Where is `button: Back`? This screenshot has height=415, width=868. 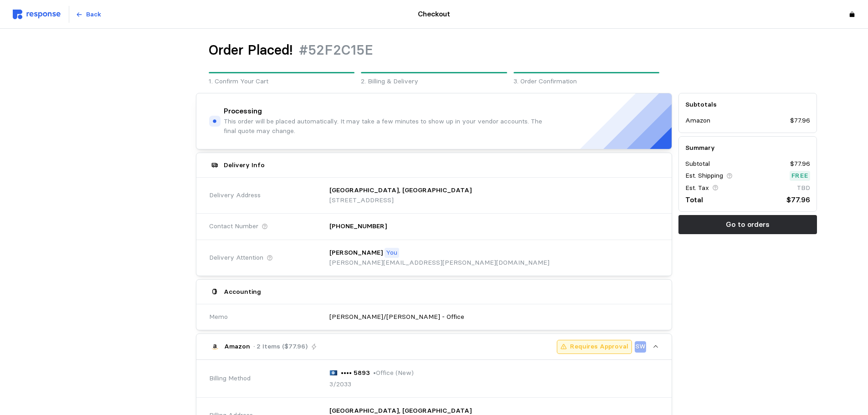 button: Back is located at coordinates (89, 15).